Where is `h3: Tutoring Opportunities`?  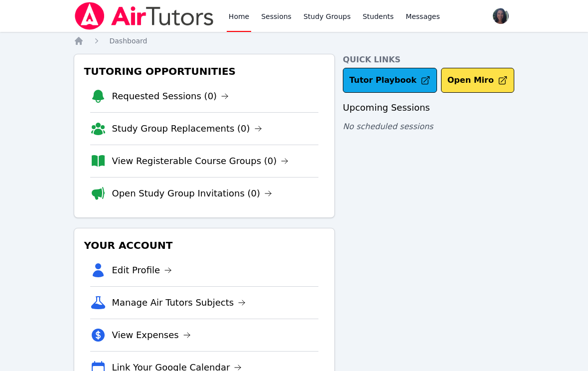
h3: Tutoring Opportunities is located at coordinates (204, 71).